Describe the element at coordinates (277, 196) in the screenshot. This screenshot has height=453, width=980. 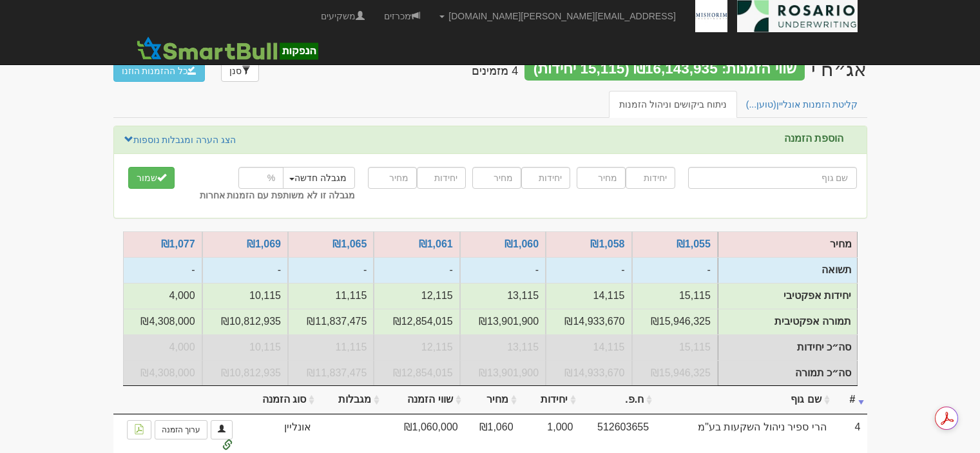
I see `label: מגבלה זו לא משותפת עם הזמנות אחרות` at that location.